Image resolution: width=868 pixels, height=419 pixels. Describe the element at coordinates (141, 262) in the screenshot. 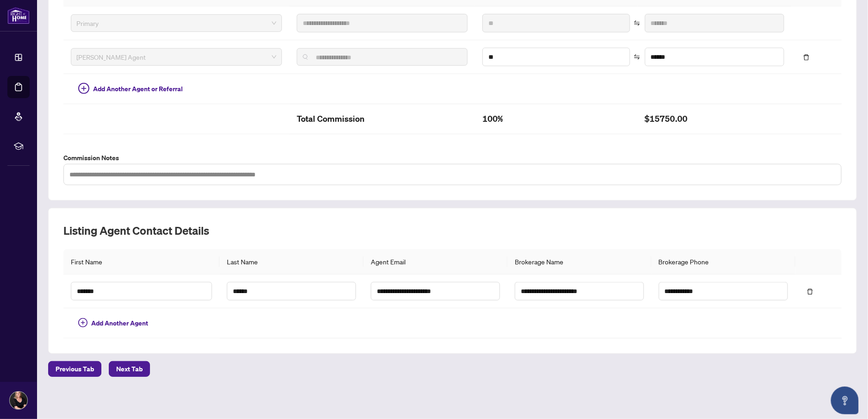

I see `th: First Name` at that location.